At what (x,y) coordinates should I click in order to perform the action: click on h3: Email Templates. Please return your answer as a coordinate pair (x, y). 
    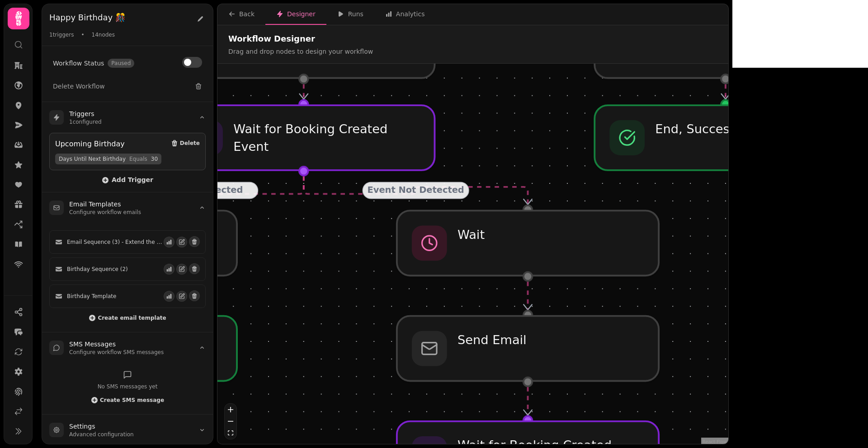
    Looking at the image, I should click on (105, 204).